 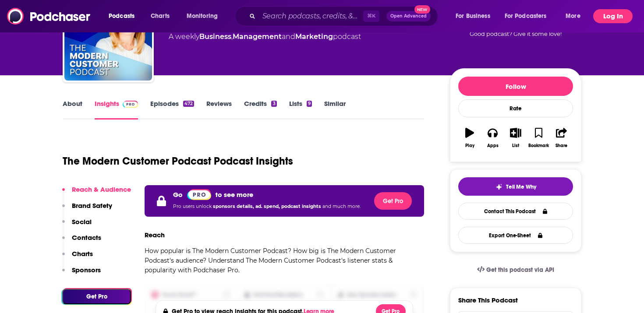 What do you see at coordinates (121, 16) in the screenshot?
I see `span: Podcasts` at bounding box center [121, 16].